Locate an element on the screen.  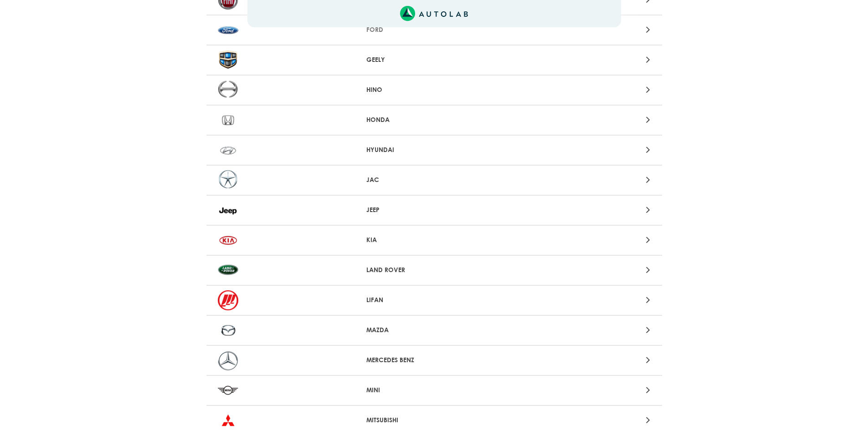
img: MINI is located at coordinates (228, 391).